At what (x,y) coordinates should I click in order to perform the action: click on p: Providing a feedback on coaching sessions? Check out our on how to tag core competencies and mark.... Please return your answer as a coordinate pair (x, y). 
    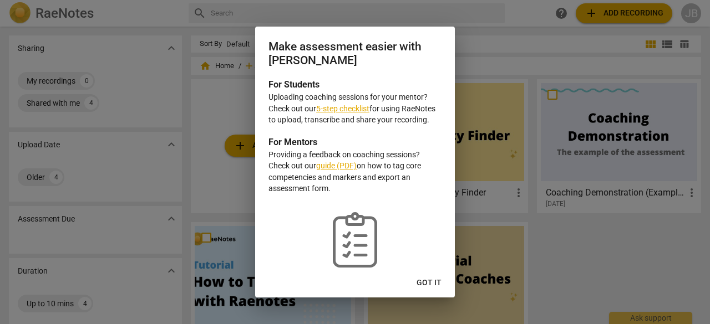
    Looking at the image, I should click on (355, 172).